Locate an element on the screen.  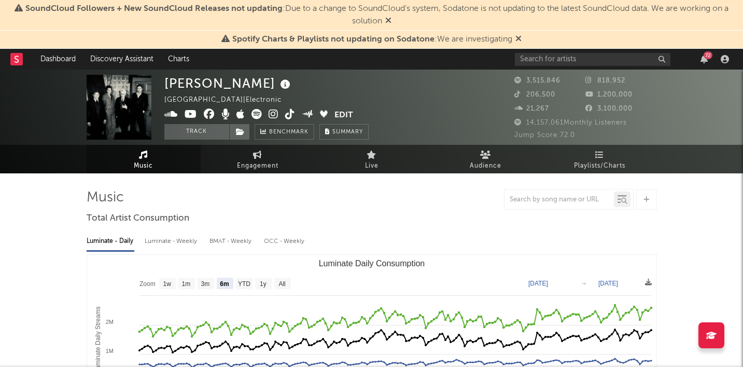
a: Benchmark is located at coordinates (284, 132).